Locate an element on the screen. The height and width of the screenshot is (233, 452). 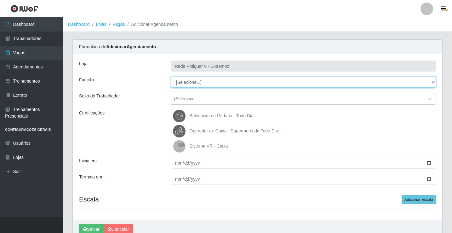
label: Sexo do Trabalhador is located at coordinates (99, 96).